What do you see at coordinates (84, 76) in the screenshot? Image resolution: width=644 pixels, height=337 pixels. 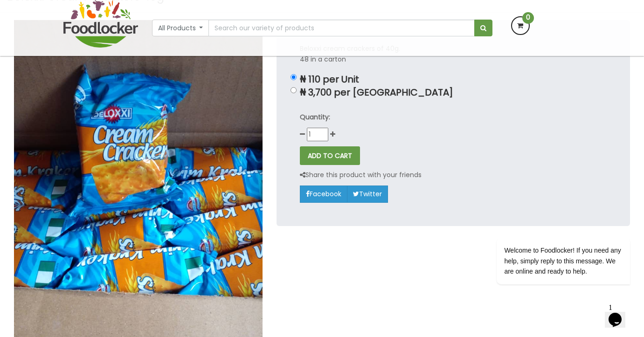 I see `div: Welcome to Foodlocker! If you need any help, simply reply to this message. We are online and read...` at bounding box center [84, 76].